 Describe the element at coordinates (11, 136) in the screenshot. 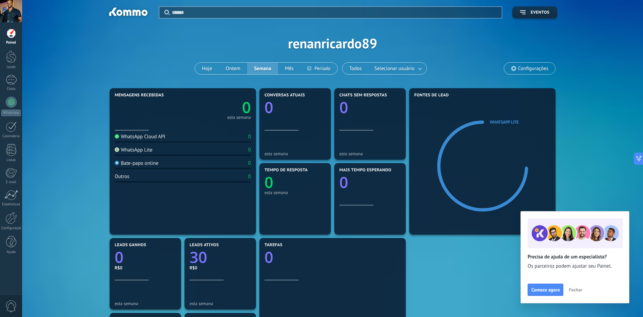

I see `div: Calendário` at that location.